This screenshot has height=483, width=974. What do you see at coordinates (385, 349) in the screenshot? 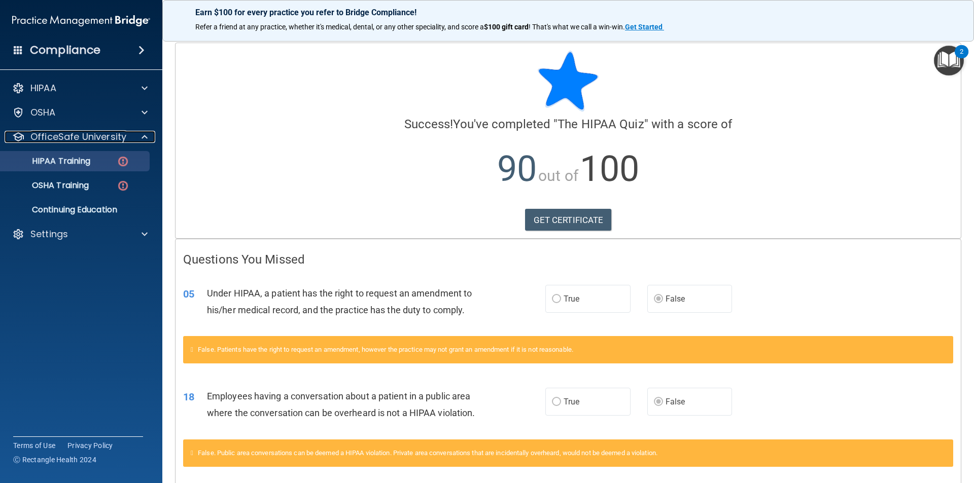
I see `span: False. Patients have the right to request an amendment, however the practice may not grant an ame...` at bounding box center [385, 349].